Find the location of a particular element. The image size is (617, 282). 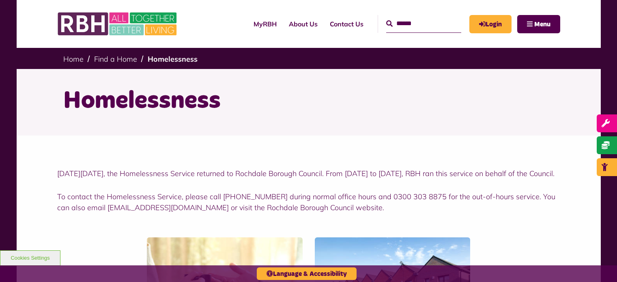

span: Menu is located at coordinates (542, 24).